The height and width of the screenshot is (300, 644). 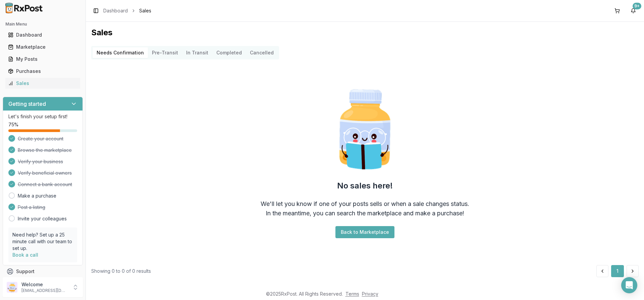 I want to click on a: Marketplace, so click(x=43, y=47).